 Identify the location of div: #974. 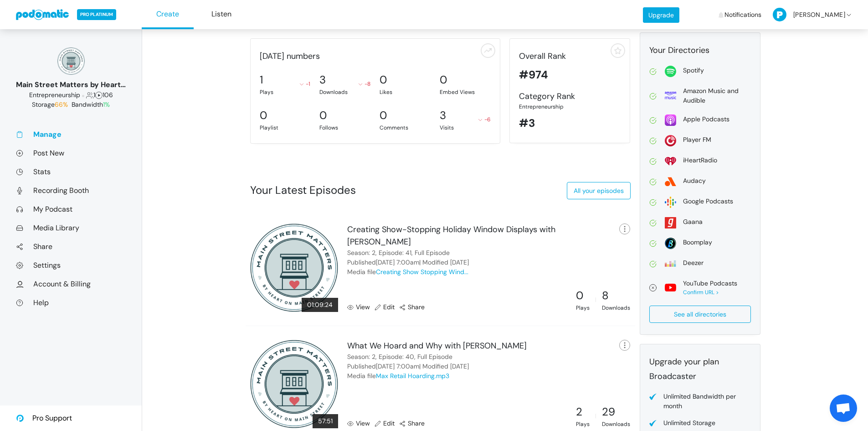
(569, 75).